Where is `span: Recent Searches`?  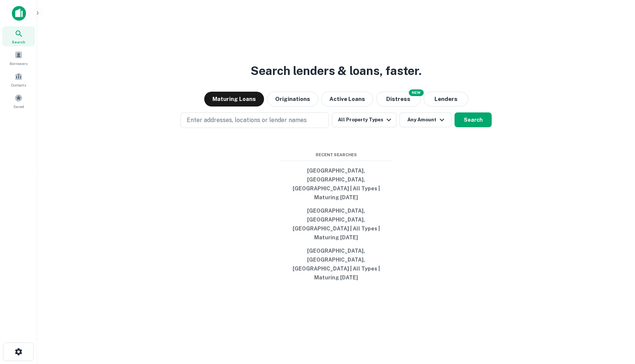
span: Recent Searches is located at coordinates (336, 155).